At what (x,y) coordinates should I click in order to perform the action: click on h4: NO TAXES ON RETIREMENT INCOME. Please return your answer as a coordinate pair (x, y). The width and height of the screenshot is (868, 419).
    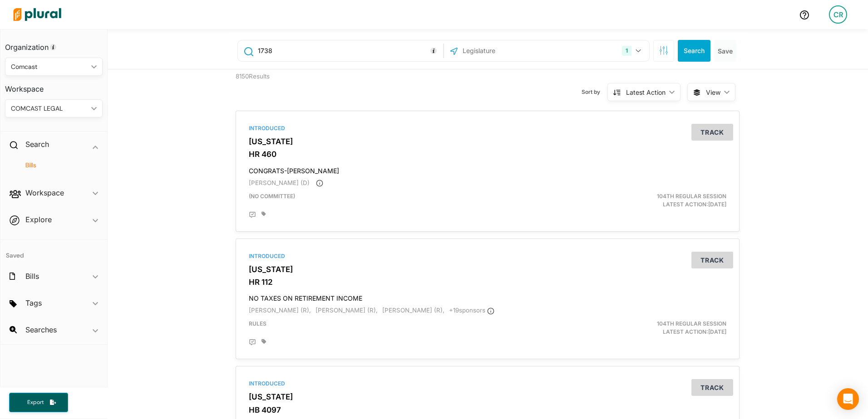
    Looking at the image, I should click on (488, 296).